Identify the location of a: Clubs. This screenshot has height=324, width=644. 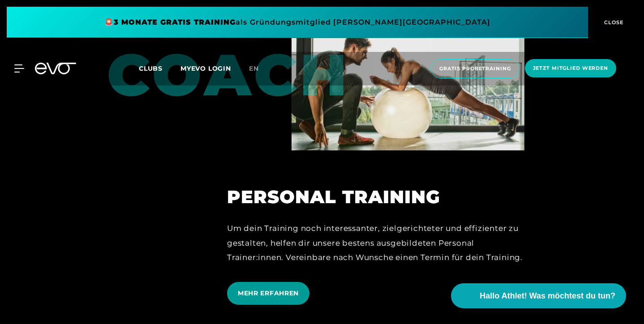
(160, 68).